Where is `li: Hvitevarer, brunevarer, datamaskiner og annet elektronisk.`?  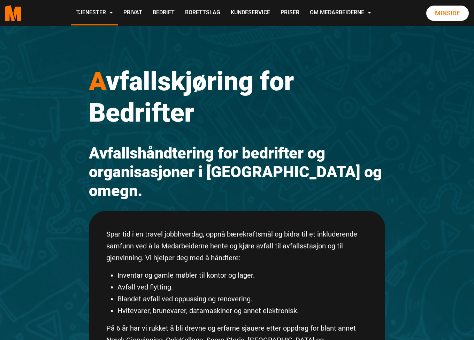 li: Hvitevarer, brunevarer, datamaskiner og annet elektronisk. is located at coordinates (243, 311).